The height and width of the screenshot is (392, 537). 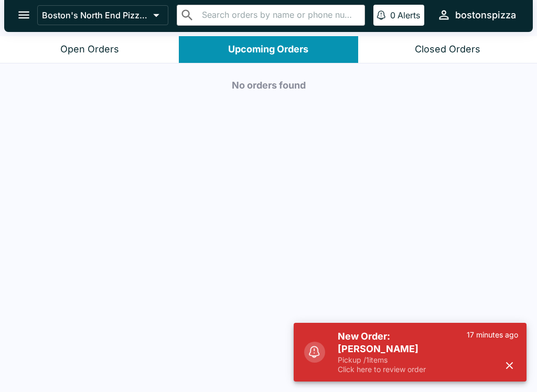 What do you see at coordinates (90, 50) in the screenshot?
I see `div: Open Orders` at bounding box center [90, 50].